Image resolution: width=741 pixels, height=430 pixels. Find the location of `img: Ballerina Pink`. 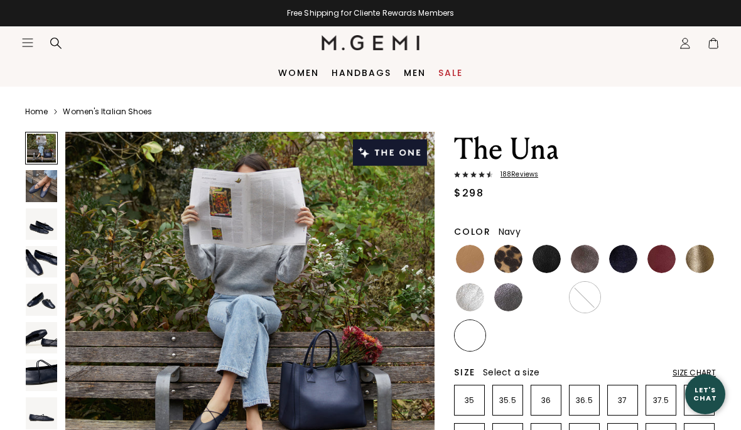

img: Ballerina Pink is located at coordinates (700, 297).